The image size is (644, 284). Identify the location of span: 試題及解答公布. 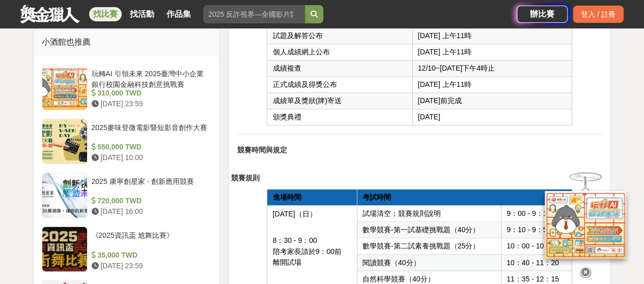
(297, 35).